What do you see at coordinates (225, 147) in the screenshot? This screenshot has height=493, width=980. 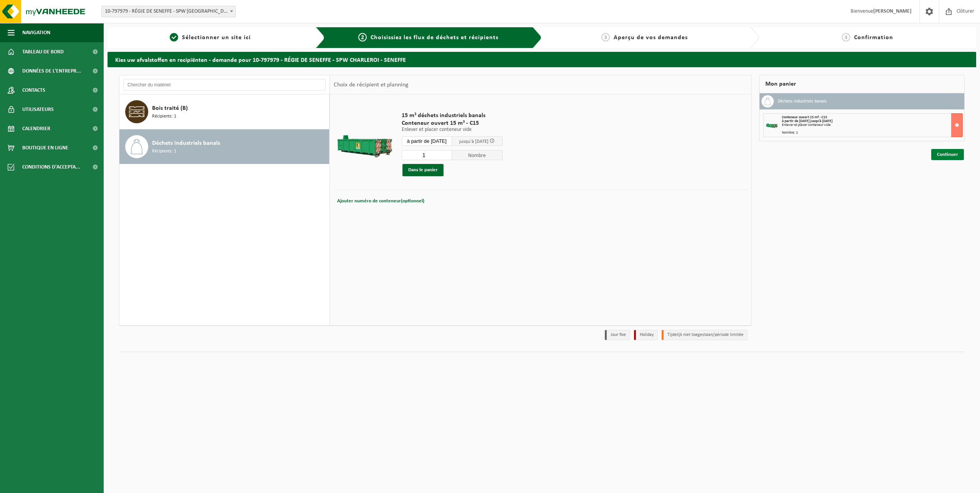 I see `button: Déchets industriels banals Récipients: 1` at bounding box center [225, 147].